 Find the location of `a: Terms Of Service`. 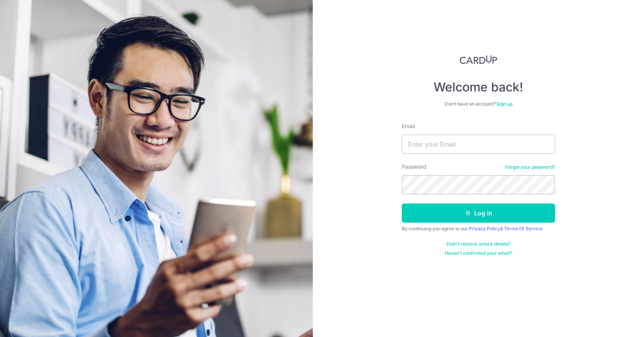

a: Terms Of Service is located at coordinates (523, 229).